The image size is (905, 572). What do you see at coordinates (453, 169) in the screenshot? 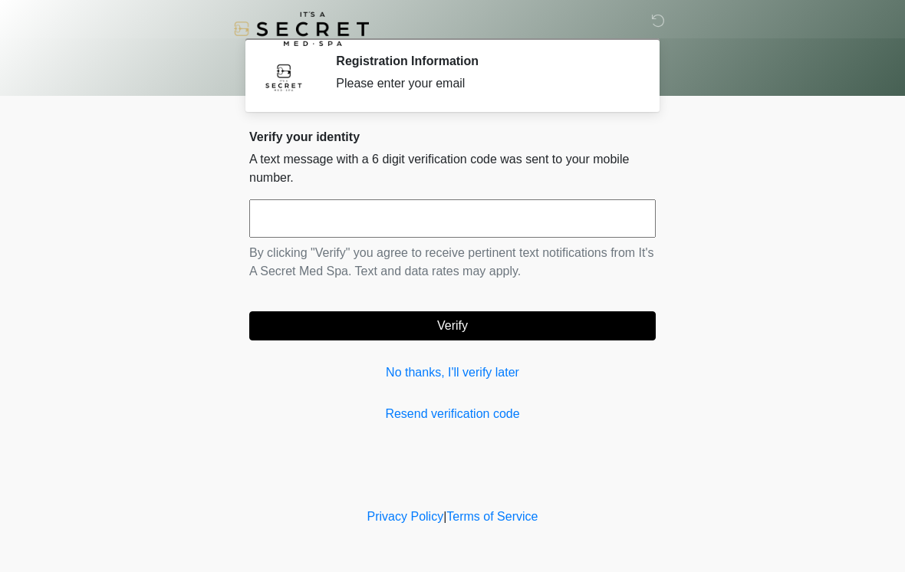
I see `p: A text message with a 6 digit verification code was sent to your mobile number.` at bounding box center [453, 169].